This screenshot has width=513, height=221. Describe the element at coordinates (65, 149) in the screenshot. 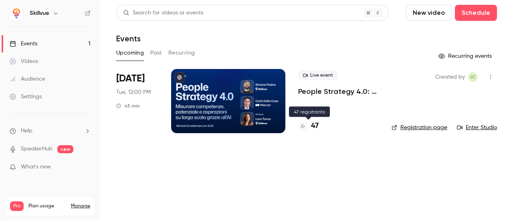

I see `span: new` at that location.